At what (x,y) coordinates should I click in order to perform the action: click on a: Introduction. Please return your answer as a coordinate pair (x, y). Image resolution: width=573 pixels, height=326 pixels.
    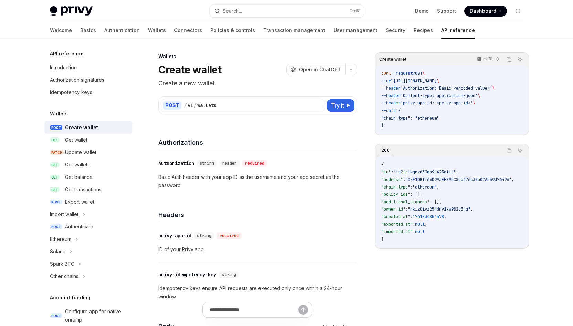
    Looking at the image, I should click on (88, 67).